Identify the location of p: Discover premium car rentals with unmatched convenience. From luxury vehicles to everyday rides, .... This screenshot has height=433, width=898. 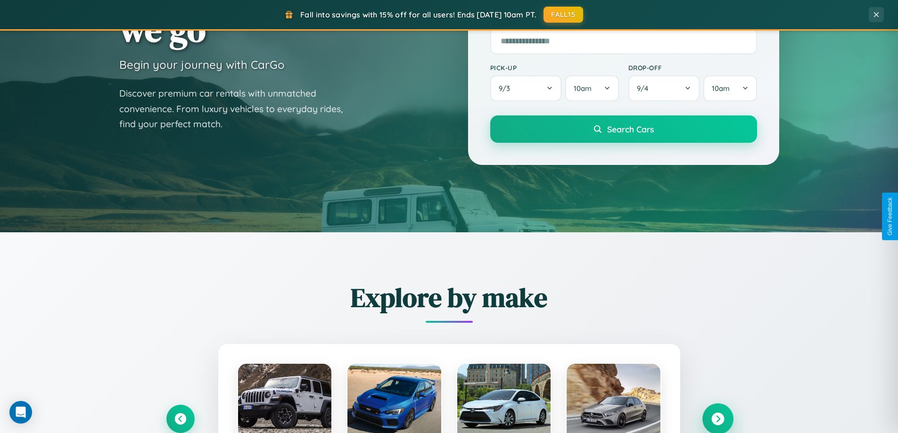
(237, 109).